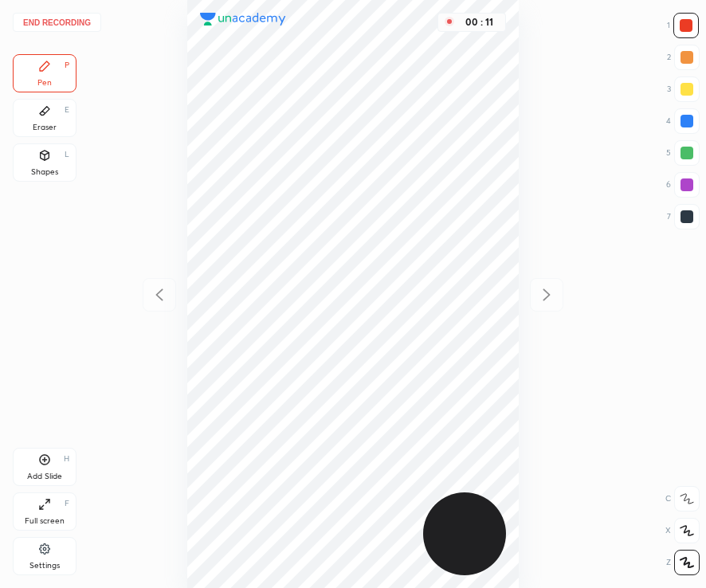 The image size is (706, 588). Describe the element at coordinates (45, 565) in the screenshot. I see `div: Settings` at that location.